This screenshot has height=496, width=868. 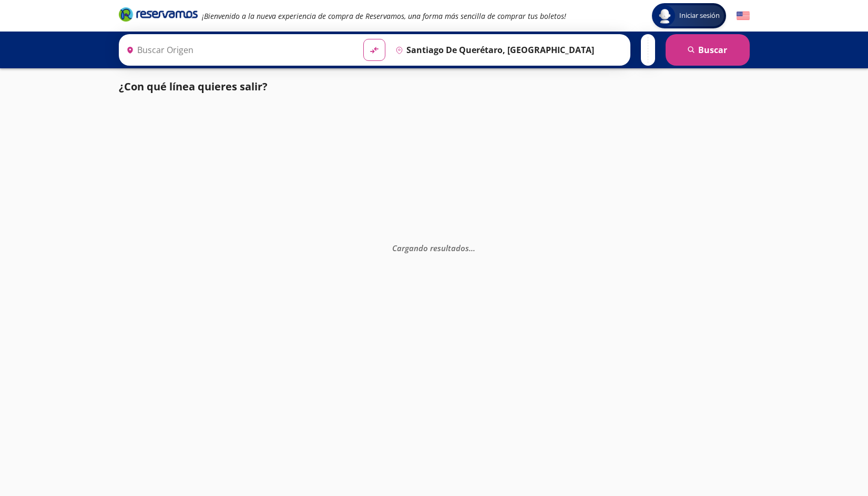 What do you see at coordinates (158, 15) in the screenshot?
I see `a: Brand Logo` at bounding box center [158, 15].